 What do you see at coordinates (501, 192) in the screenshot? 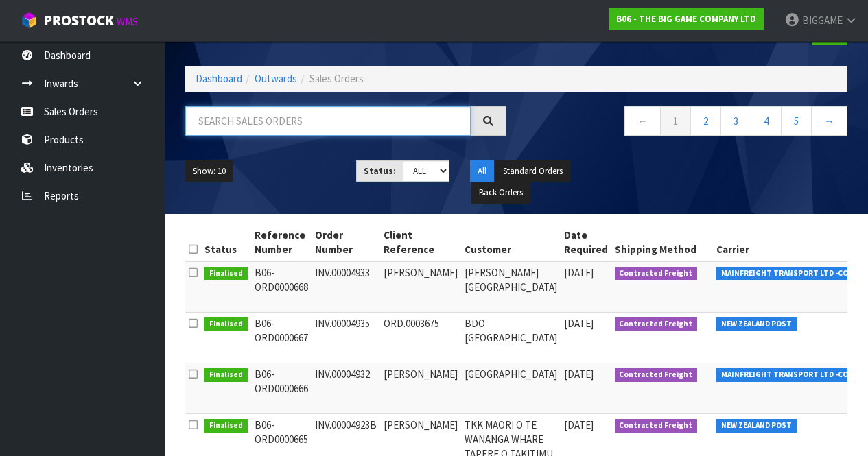
I see `button: Back Orders` at bounding box center [501, 192].